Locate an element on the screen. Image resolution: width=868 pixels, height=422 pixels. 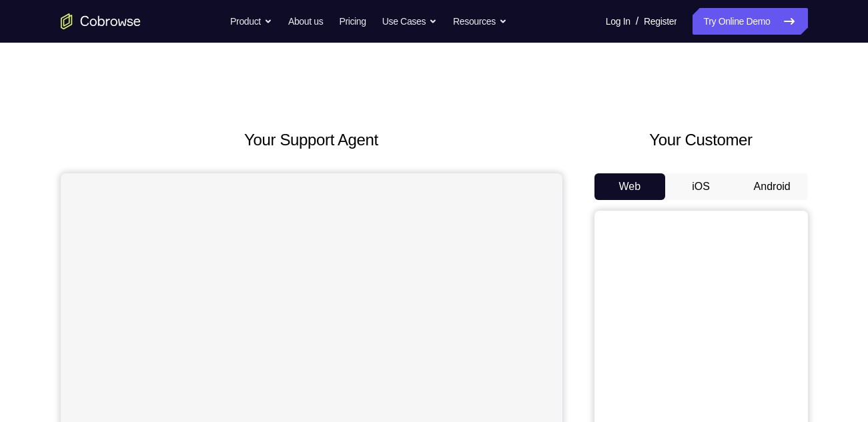
button: iOS is located at coordinates (700, 187).